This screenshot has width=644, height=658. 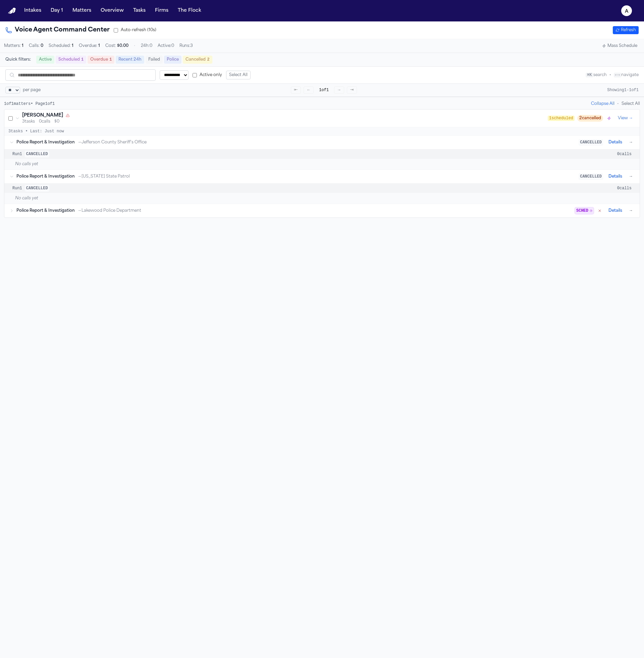 What do you see at coordinates (110, 211) in the screenshot?
I see `span: → Lakewood Police Department` at bounding box center [110, 211].